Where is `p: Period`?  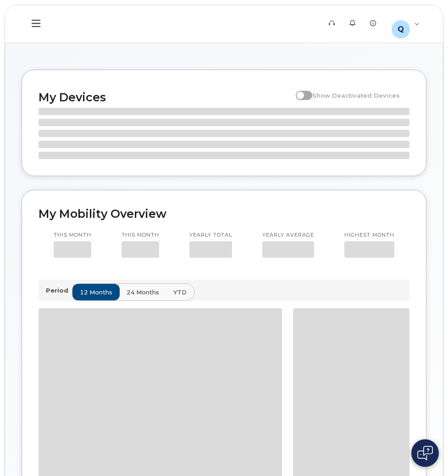 p: Period is located at coordinates (59, 290).